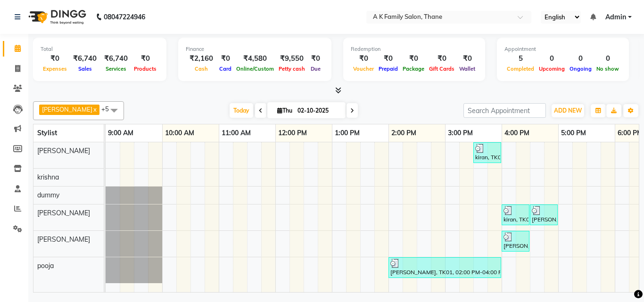  What do you see at coordinates (48, 195) in the screenshot?
I see `span: dummy` at bounding box center [48, 195].